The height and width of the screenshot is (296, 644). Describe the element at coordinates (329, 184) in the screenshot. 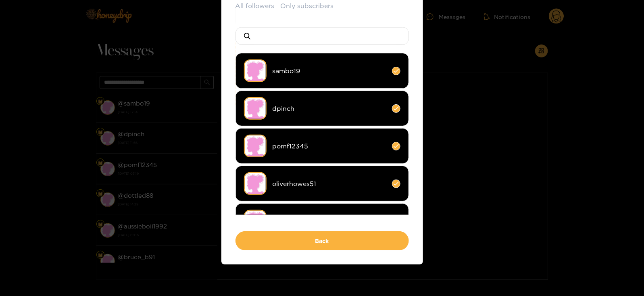

I see `span: oliverhowes51` at that location.